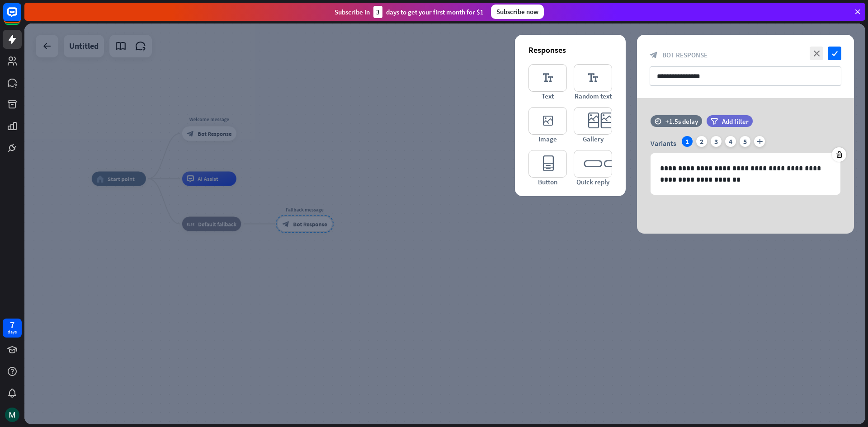 This screenshot has width=868, height=427. Describe the element at coordinates (12, 325) in the screenshot. I see `div: 7` at that location.